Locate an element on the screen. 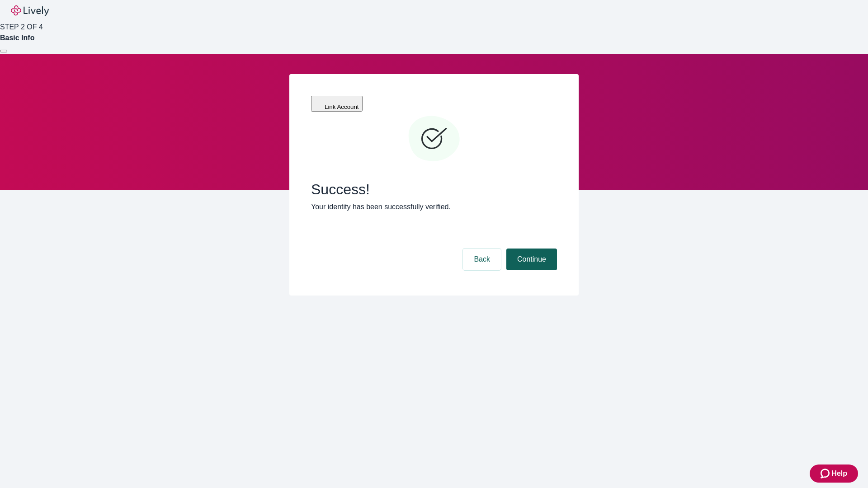  button: Zendesk support iconHelp is located at coordinates (834, 473).